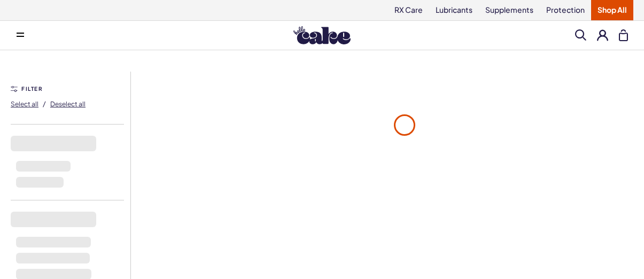 This screenshot has width=644, height=279. What do you see at coordinates (68, 104) in the screenshot?
I see `span: Deselect all` at bounding box center [68, 104].